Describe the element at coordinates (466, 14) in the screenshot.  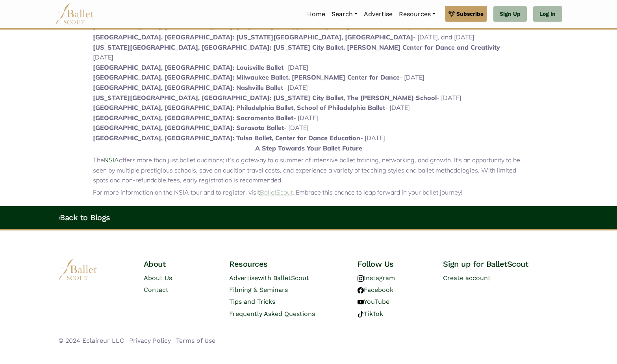
I see `a: Subscribe` at that location.